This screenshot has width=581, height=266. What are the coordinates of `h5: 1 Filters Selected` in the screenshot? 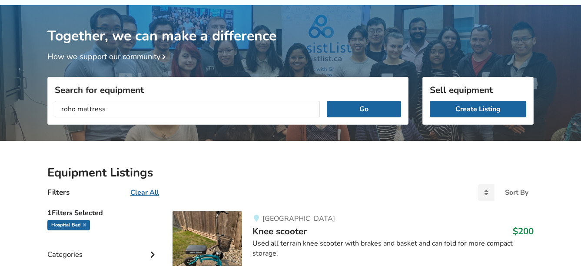 It's located at (103, 212).